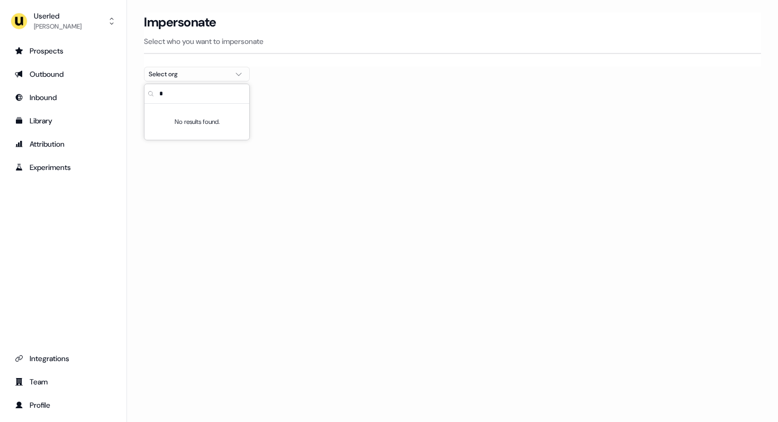  I want to click on div: Userled, so click(58, 16).